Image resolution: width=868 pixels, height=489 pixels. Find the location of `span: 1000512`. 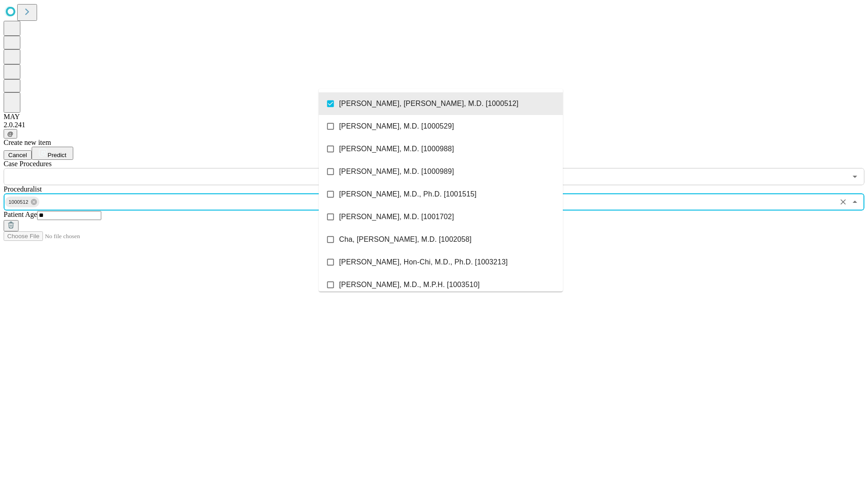

span: 1000512 is located at coordinates (19, 202).